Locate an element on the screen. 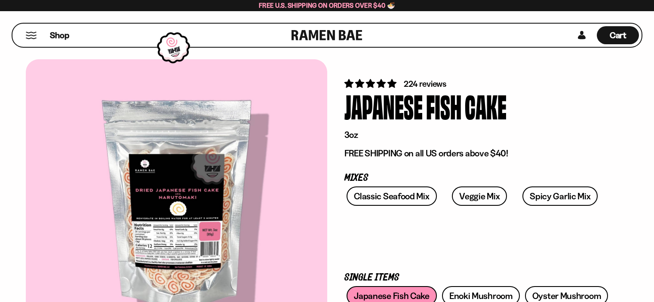  a: Classic Seafood Mix is located at coordinates (391, 196).